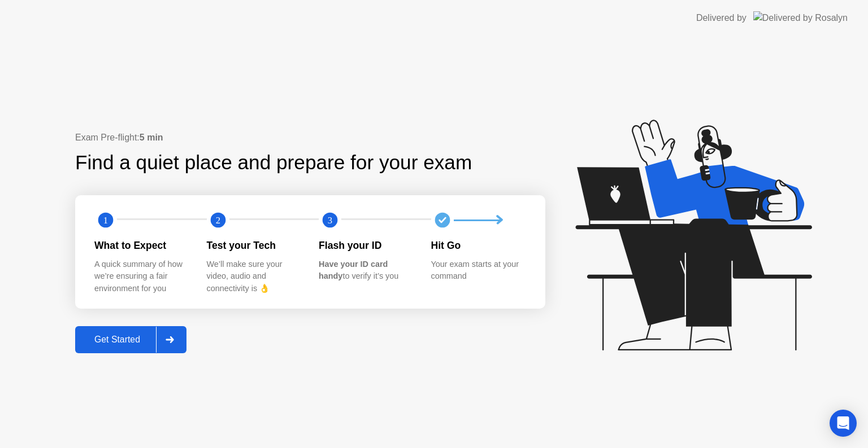  Describe the element at coordinates (721, 18) in the screenshot. I see `div: Delivered by` at that location.